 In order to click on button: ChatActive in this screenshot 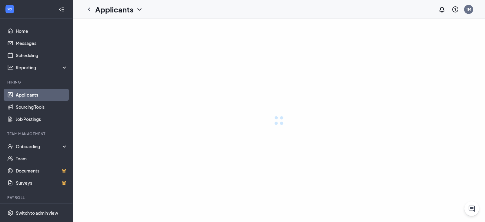, I will do `click(472, 208)`.